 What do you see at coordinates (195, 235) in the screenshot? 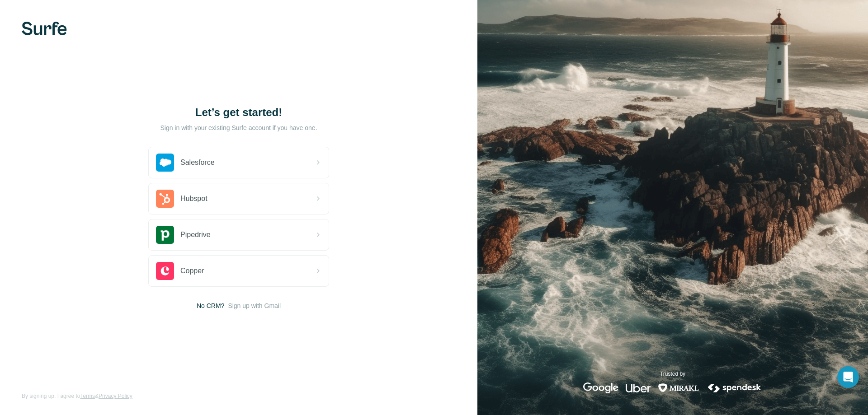
I see `span: Pipedrive` at bounding box center [195, 235].